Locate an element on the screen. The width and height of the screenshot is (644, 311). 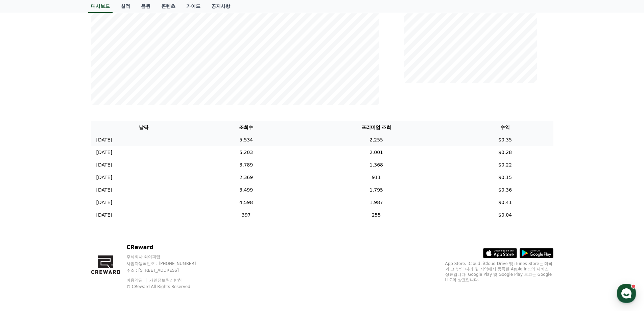
td: $0.04 is located at coordinates (505, 215).